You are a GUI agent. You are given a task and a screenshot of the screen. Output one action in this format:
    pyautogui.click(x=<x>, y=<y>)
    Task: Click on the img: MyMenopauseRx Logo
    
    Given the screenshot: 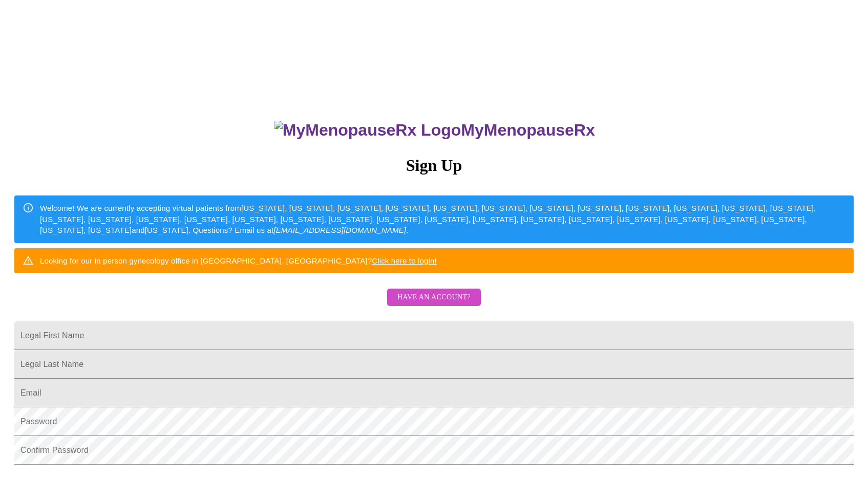 What is the action you would take?
    pyautogui.click(x=368, y=130)
    